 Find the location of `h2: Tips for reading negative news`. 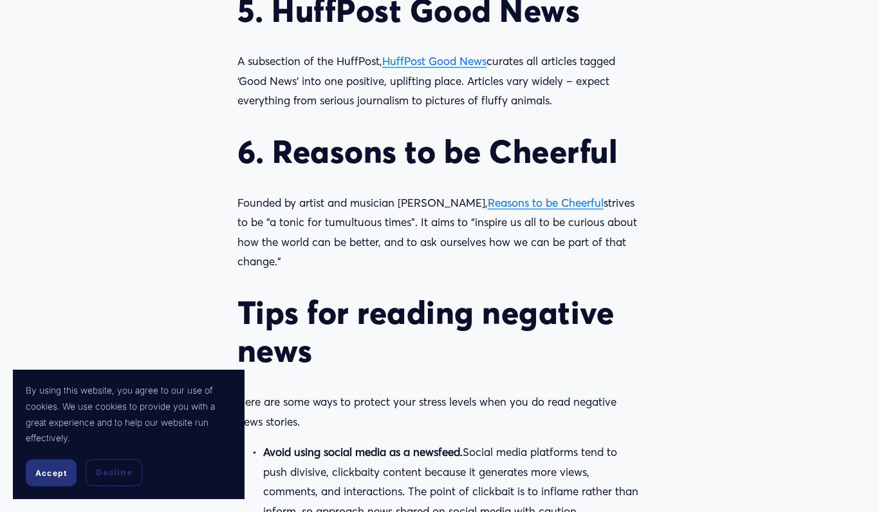

h2: Tips for reading negative news is located at coordinates (440, 332).